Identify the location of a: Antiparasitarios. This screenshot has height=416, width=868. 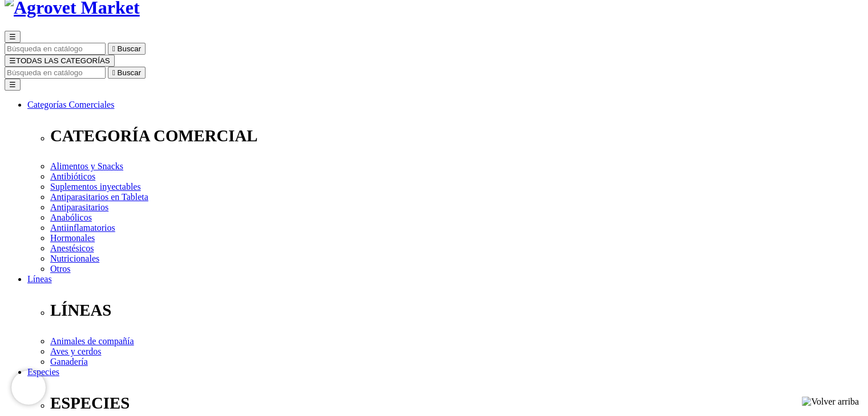
(79, 207).